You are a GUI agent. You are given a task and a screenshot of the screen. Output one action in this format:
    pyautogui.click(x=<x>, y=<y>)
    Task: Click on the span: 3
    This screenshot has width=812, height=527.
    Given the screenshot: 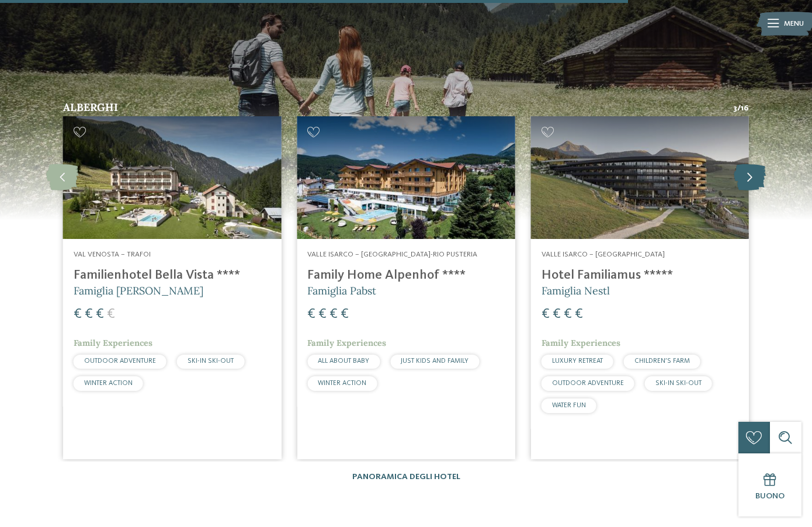 What is the action you would take?
    pyautogui.click(x=734, y=108)
    